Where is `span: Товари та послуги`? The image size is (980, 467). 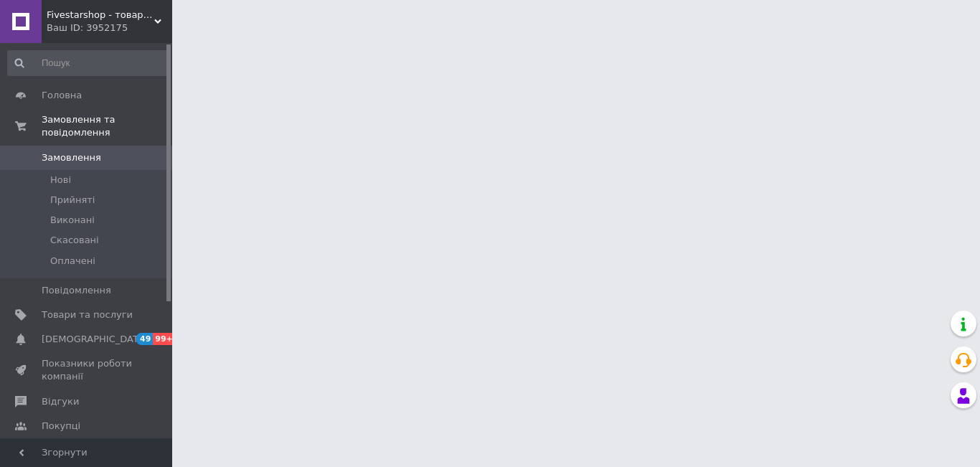 span: Товари та послуги is located at coordinates (87, 315).